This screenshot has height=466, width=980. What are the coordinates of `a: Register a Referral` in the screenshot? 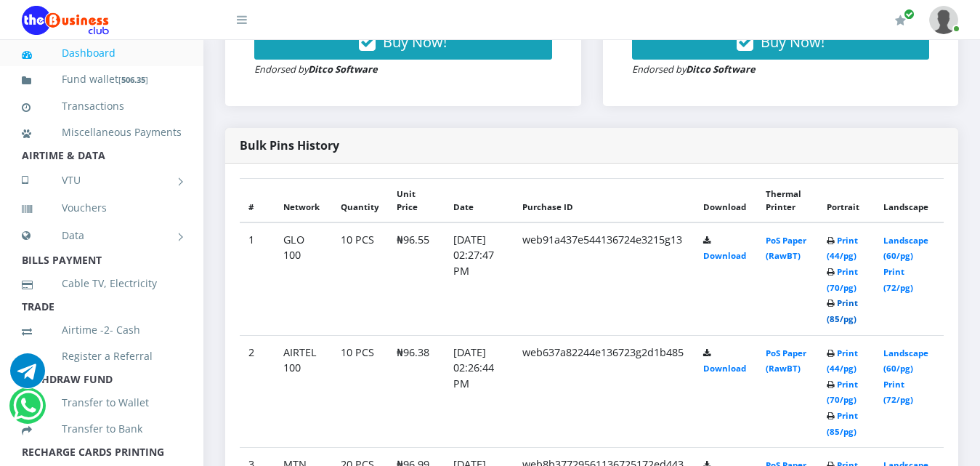 It's located at (102, 356).